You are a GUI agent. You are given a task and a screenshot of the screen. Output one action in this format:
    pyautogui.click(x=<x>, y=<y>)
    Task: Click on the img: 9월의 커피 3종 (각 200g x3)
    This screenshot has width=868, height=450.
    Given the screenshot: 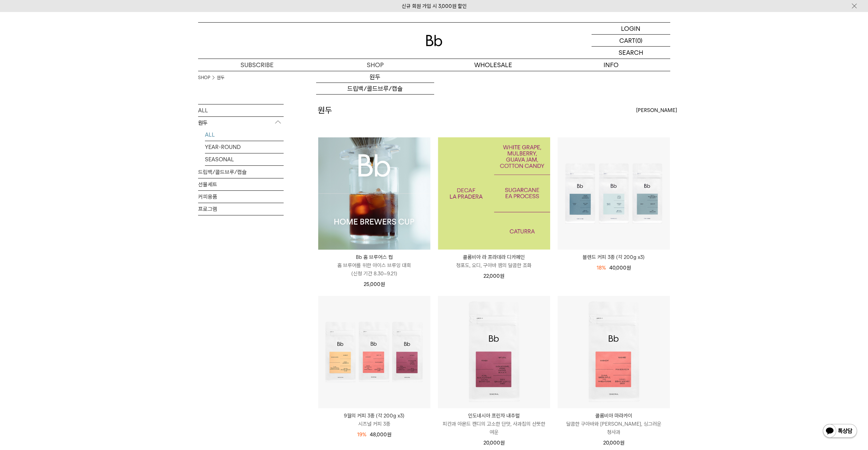 What is the action you would take?
    pyautogui.click(x=374, y=352)
    